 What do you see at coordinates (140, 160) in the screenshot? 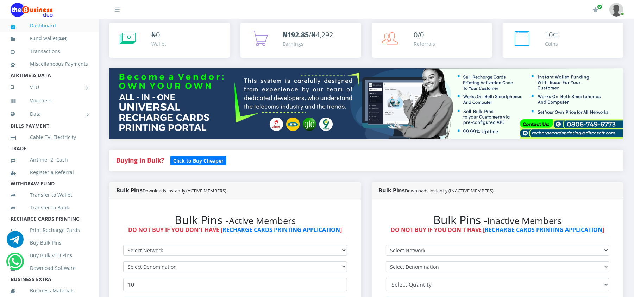
I see `strong: Buying in Bulk?` at bounding box center [140, 160].